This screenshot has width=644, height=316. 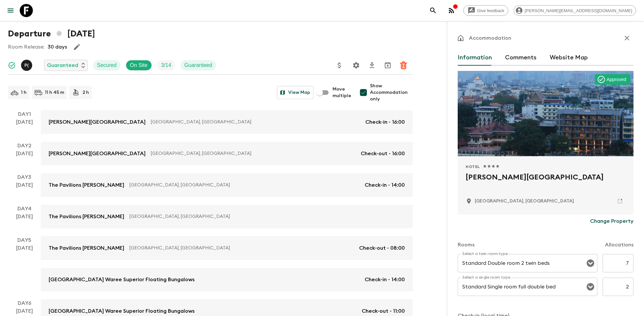 What do you see at coordinates (106, 66) in the screenshot?
I see `div: Secured` at bounding box center [106, 66].